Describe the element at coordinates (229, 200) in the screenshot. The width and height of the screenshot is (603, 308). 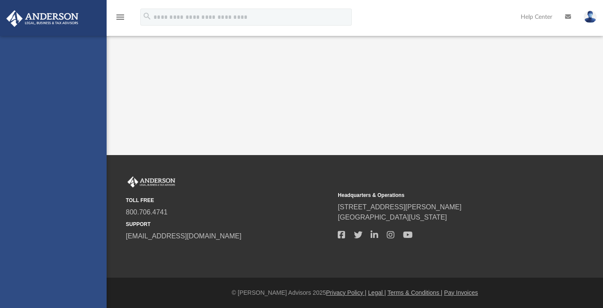
I see `small: TOLL FREE` at that location.